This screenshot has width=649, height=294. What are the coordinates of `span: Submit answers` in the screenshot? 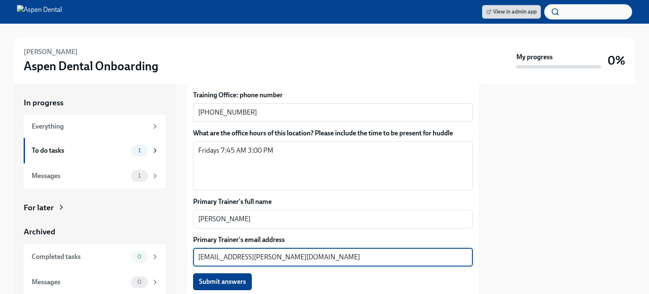 It's located at (222, 281).